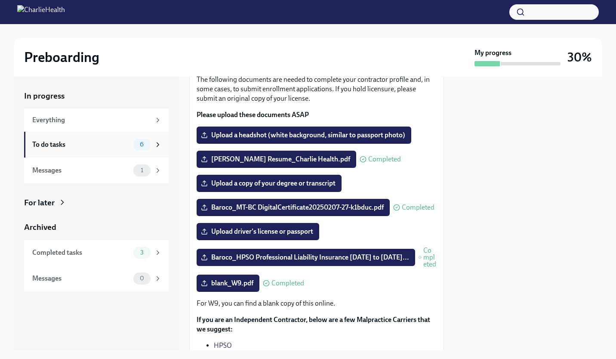 The image size is (616, 359). Describe the element at coordinates (293, 207) in the screenshot. I see `span: Baroco_MT-BC DigitalCertificate20250207-27-k1bduc.pdf` at that location.